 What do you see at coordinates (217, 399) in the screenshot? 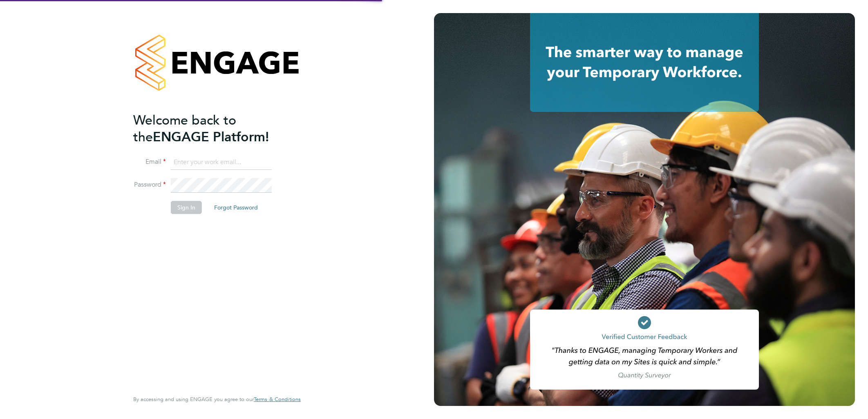
I see `span: By accessing and using ENGAGE you agree to our` at bounding box center [217, 399].